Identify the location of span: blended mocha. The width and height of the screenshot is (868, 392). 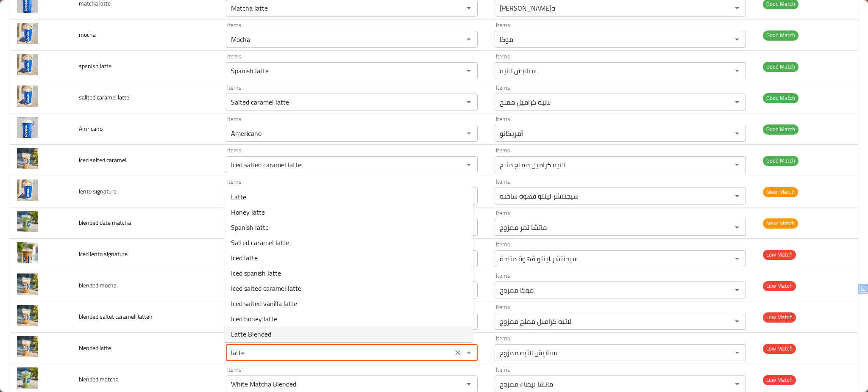
(97, 285).